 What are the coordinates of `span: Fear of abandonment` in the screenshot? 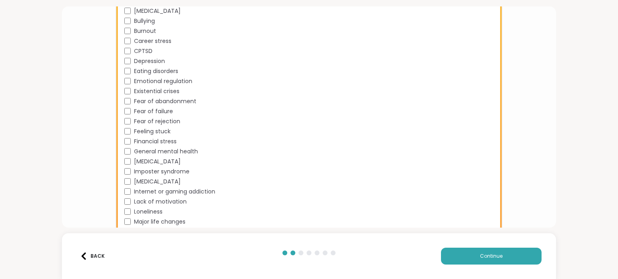 It's located at (165, 101).